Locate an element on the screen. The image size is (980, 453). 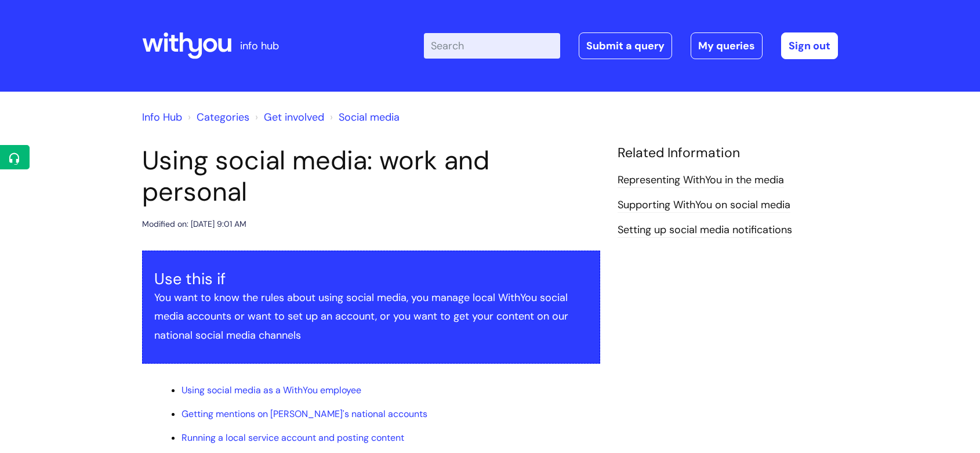
a: Representing WithYou in the media is located at coordinates (701, 180).